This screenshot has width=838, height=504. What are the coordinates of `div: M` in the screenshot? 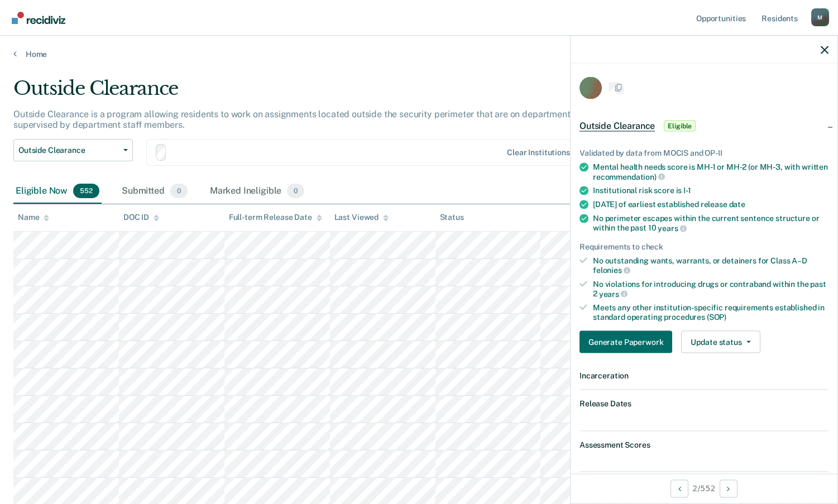 It's located at (820, 18).